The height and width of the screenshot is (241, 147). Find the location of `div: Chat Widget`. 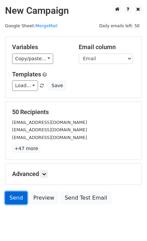

div: Chat Widget is located at coordinates (130, 225).